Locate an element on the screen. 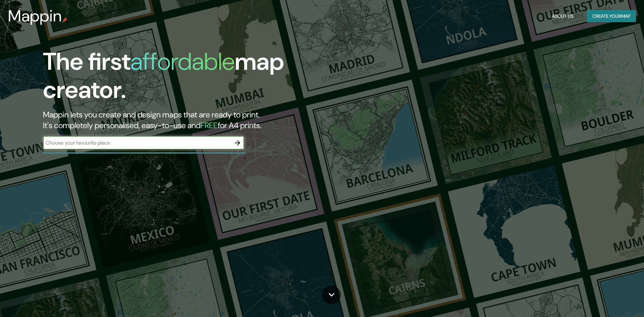 The image size is (644, 317). h5: FREE is located at coordinates (209, 125).